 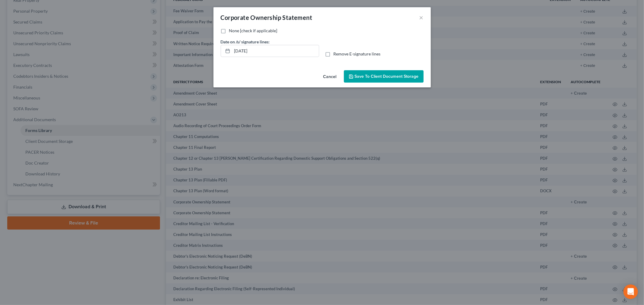 What do you see at coordinates (384, 76) in the screenshot?
I see `button: Save to Client Document Storage` at bounding box center [384, 76].